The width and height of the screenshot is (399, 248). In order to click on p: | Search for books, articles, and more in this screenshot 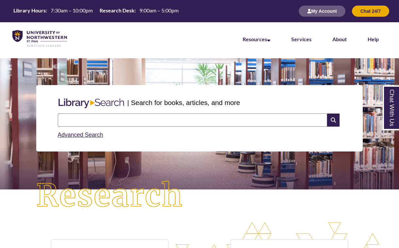, I will do `click(184, 102)`.